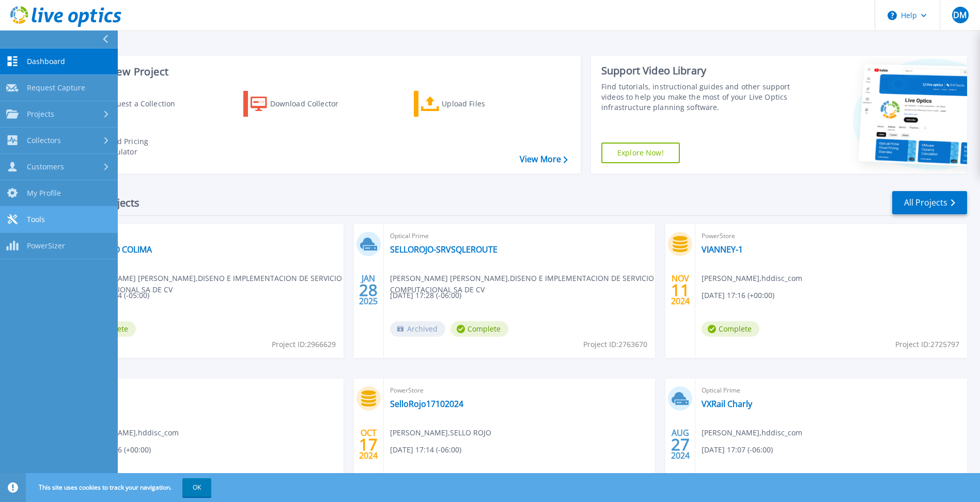 Image resolution: width=980 pixels, height=502 pixels. Describe the element at coordinates (197, 488) in the screenshot. I see `button: OK` at that location.